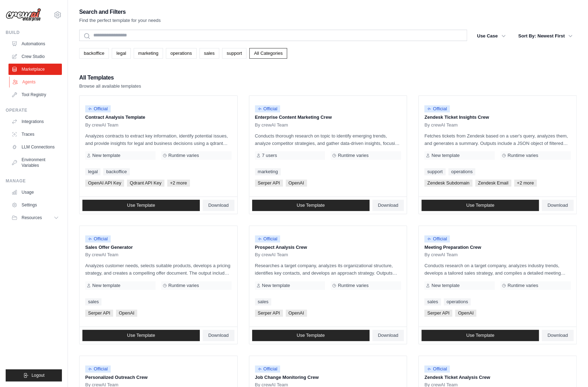  I want to click on a: Agents, so click(36, 82).